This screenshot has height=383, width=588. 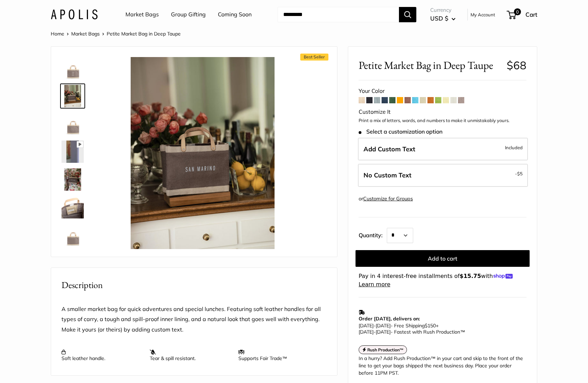 What do you see at coordinates (531, 14) in the screenshot?
I see `span: Cart` at bounding box center [531, 14].